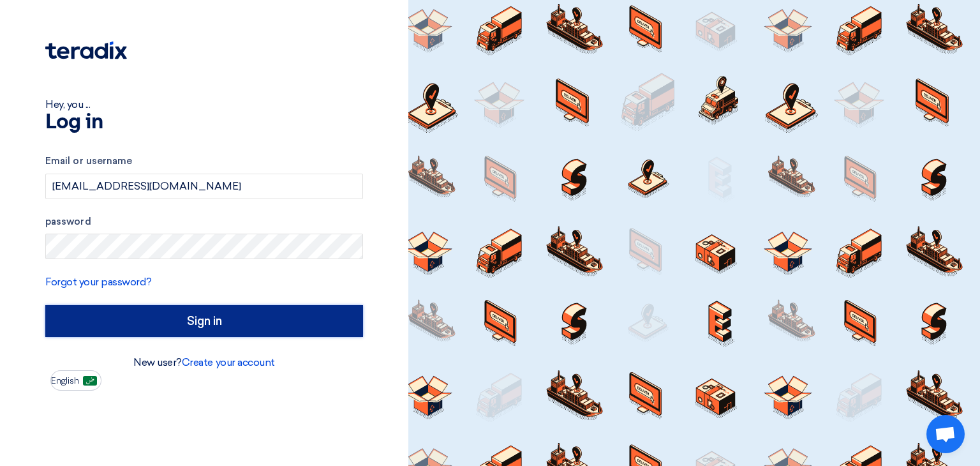 The width and height of the screenshot is (980, 466). Describe the element at coordinates (229, 361) in the screenshot. I see `a: Create your account` at that location.